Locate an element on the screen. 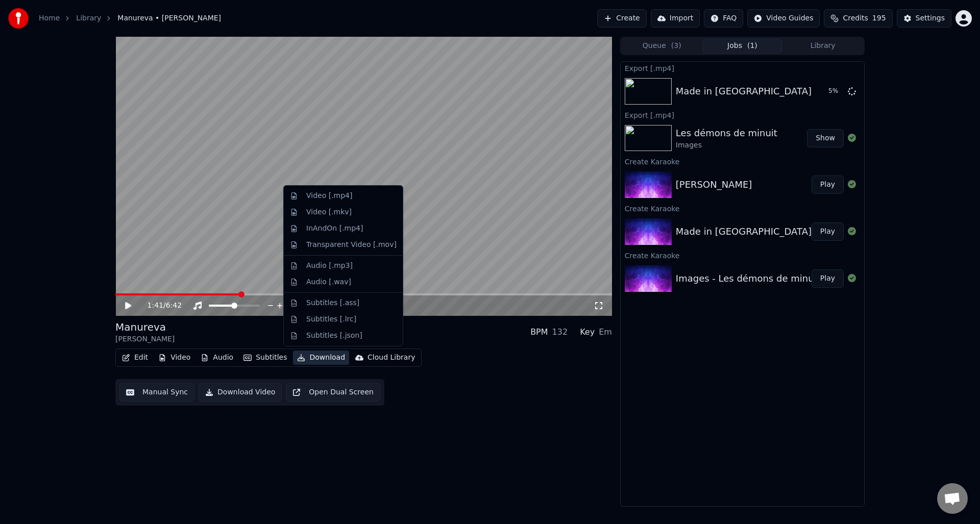 Image resolution: width=980 pixels, height=524 pixels. div: Audio [.mp3] is located at coordinates (329, 266).